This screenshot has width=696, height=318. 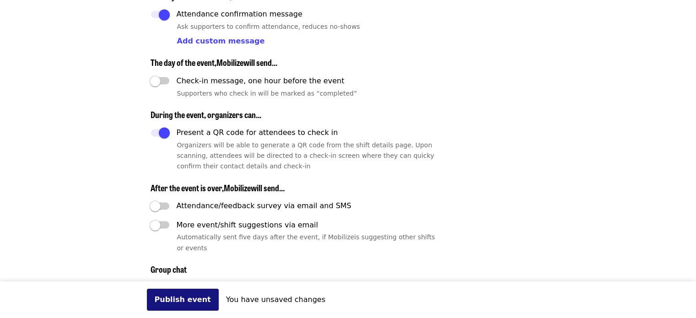 I want to click on span: Check-in message, one hour before the event, so click(x=260, y=81).